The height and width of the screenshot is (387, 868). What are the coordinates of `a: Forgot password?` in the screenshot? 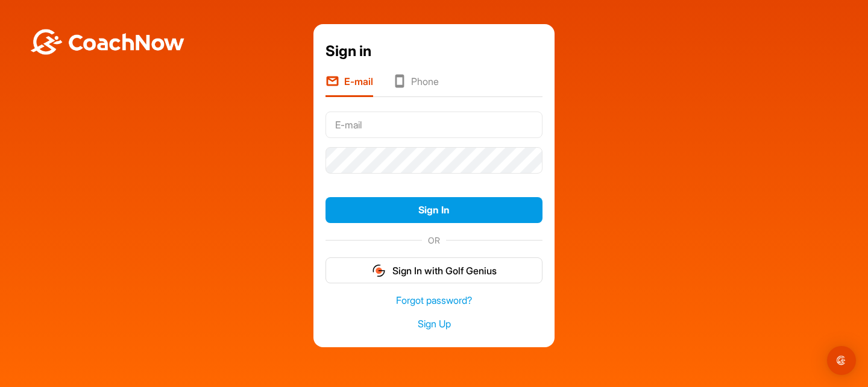 It's located at (434, 300).